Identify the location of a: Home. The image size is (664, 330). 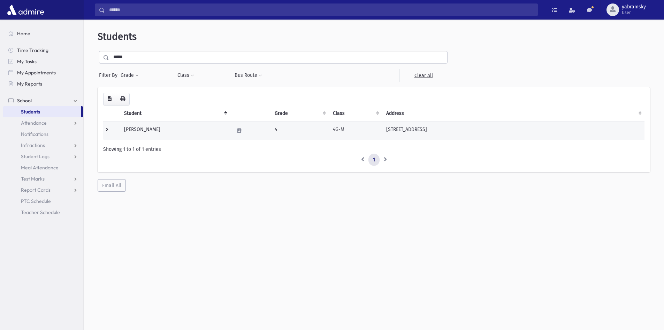
(43, 33).